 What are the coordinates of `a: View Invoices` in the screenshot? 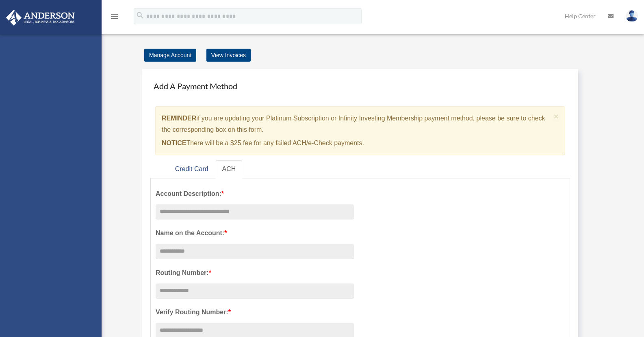 It's located at (228, 55).